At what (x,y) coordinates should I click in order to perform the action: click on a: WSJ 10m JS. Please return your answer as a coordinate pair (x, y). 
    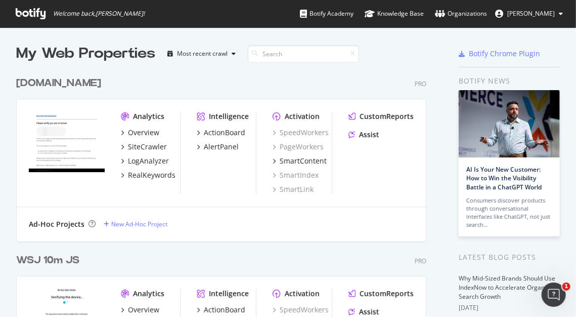
    Looking at the image, I should click on (50, 260).